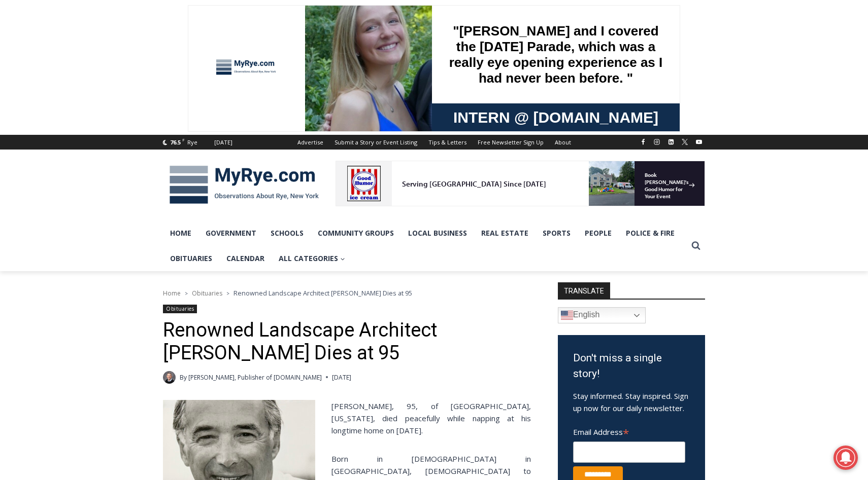  Describe the element at coordinates (598, 233) in the screenshot. I see `a: People` at that location.